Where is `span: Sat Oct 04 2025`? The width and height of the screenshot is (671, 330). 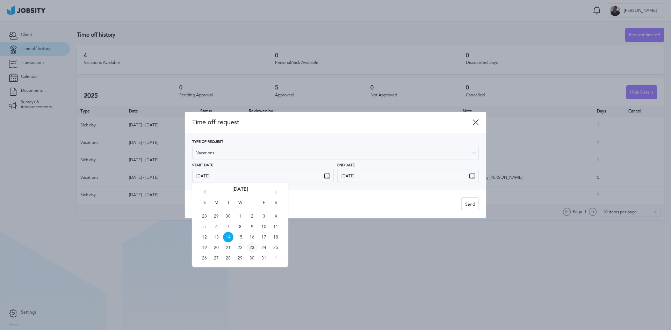
span: Sat Oct 04 2025 is located at coordinates (276, 216).